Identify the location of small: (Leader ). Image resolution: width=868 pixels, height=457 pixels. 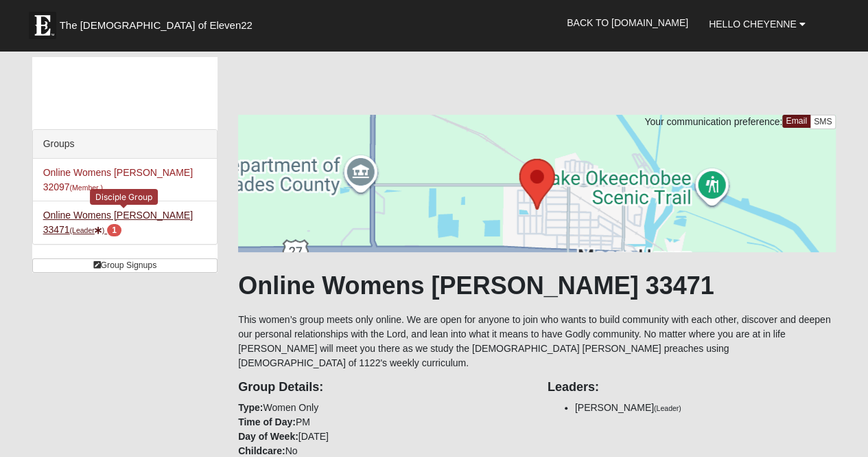
(87, 230).